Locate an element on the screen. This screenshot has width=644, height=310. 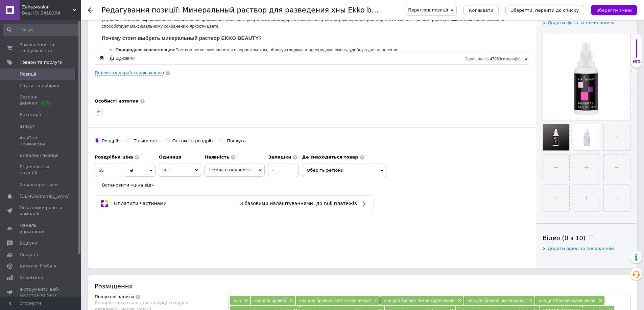
span: хна для бровей is located at coordinates (270, 301).